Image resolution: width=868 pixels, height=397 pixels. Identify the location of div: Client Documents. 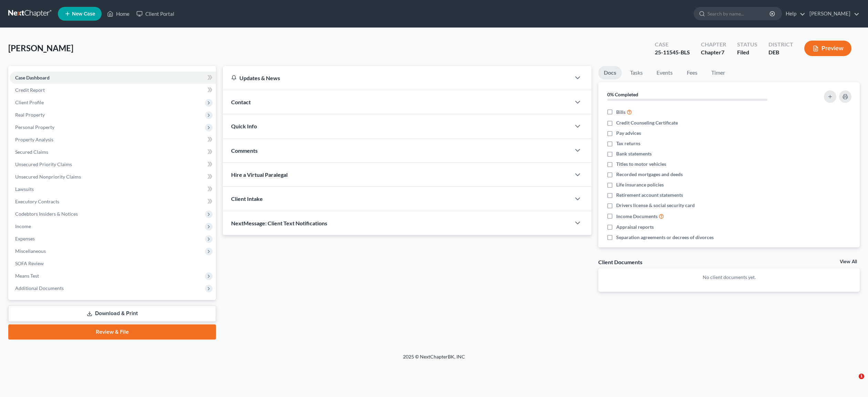
(620, 262).